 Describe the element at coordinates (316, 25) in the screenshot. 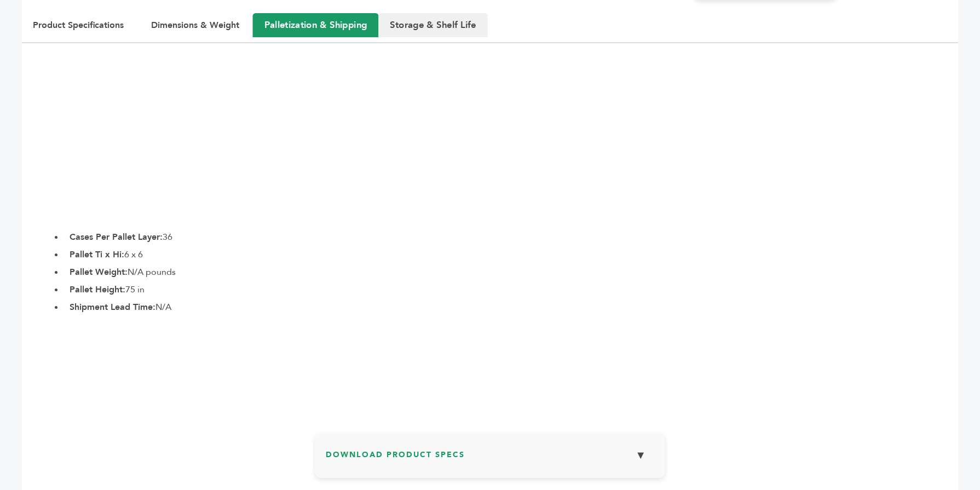

I see `button: Palletization & Shipping` at that location.